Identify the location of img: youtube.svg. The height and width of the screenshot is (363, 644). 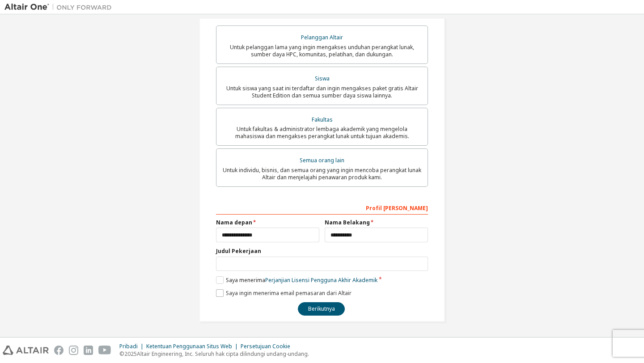
(104, 350).